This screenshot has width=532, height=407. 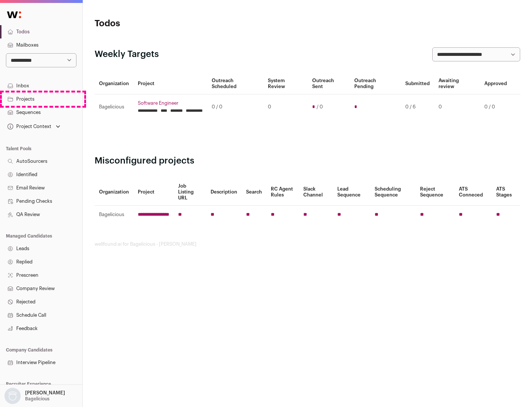 I want to click on th: Description, so click(x=224, y=192).